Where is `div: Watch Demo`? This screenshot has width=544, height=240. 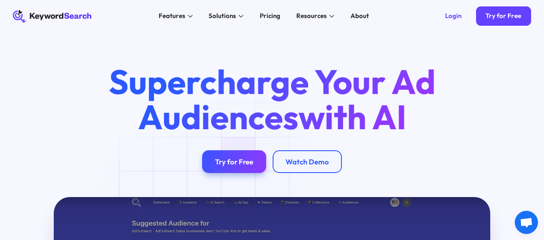 div: Watch Demo is located at coordinates (307, 162).